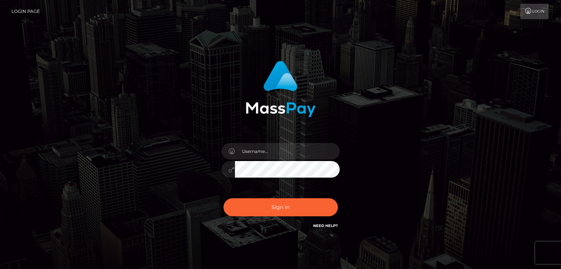 Image resolution: width=561 pixels, height=269 pixels. What do you see at coordinates (25, 11) in the screenshot?
I see `a: Login Page` at bounding box center [25, 11].